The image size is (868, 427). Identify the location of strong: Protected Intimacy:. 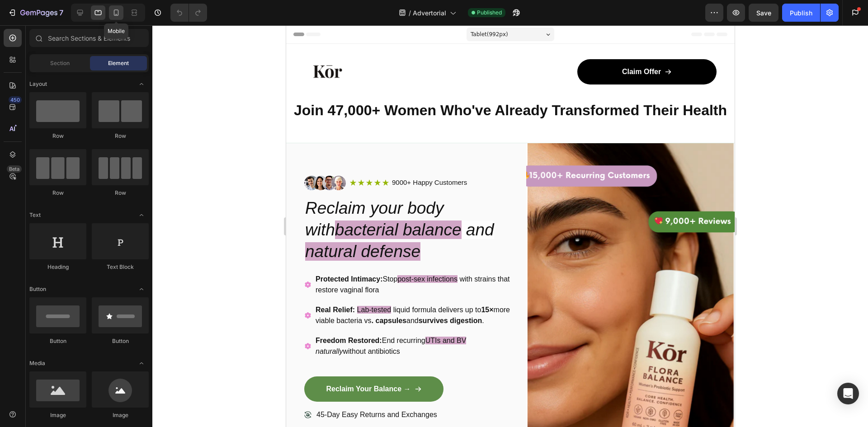
(63, 253).